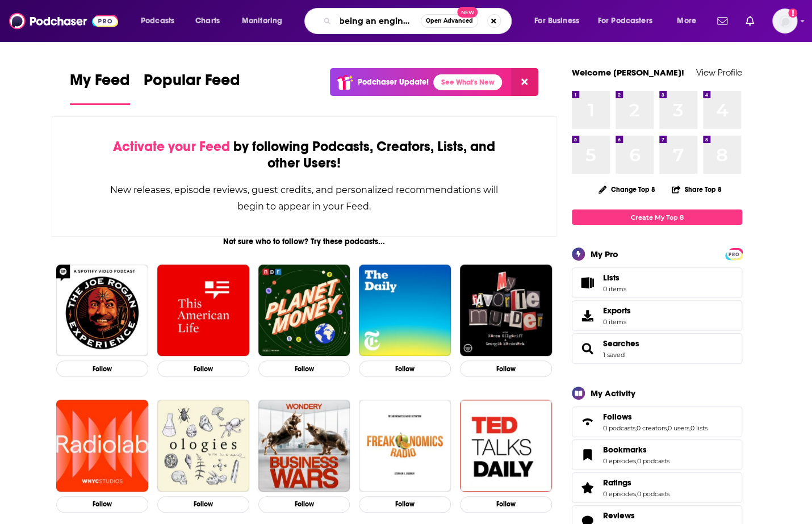  I want to click on div: Not sure who to follow? Try these podcasts..., so click(304, 241).